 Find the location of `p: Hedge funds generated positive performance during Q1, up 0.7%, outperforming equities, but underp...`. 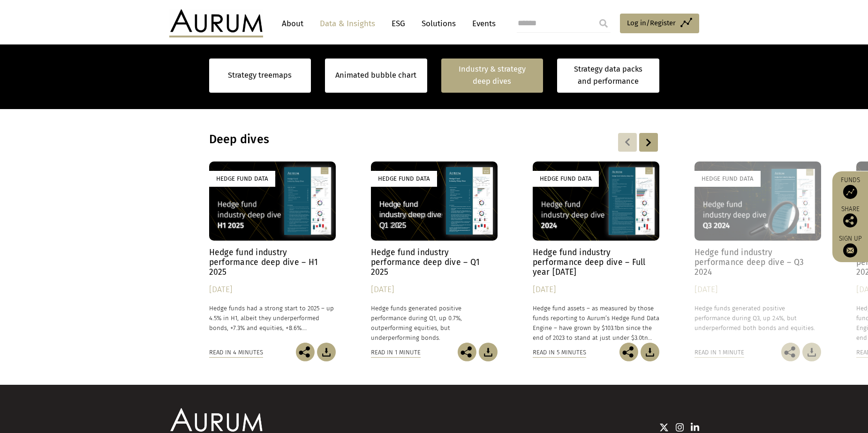

p: Hedge funds generated positive performance during Q1, up 0.7%, outperforming equities, but underp... is located at coordinates (434, 323).